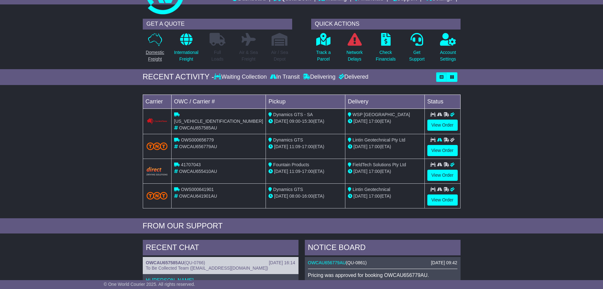 This screenshot has width=603, height=289. Describe the element at coordinates (417, 56) in the screenshot. I see `p: Get Support` at that location.